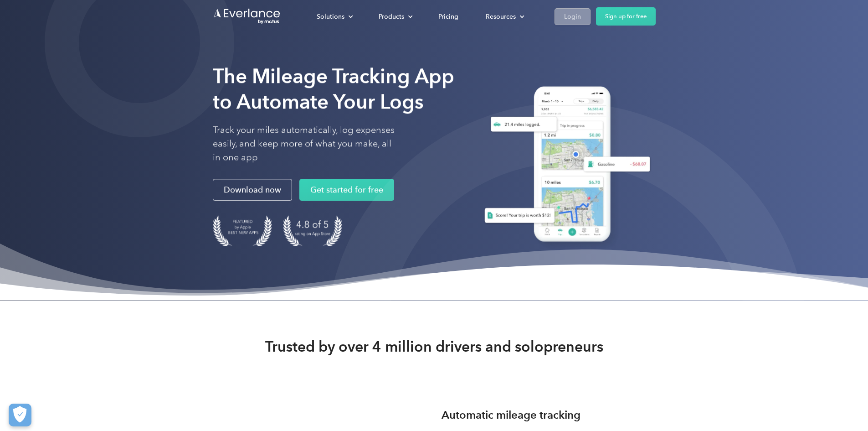  What do you see at coordinates (625, 16) in the screenshot?
I see `a: Sign up for free` at bounding box center [625, 16].